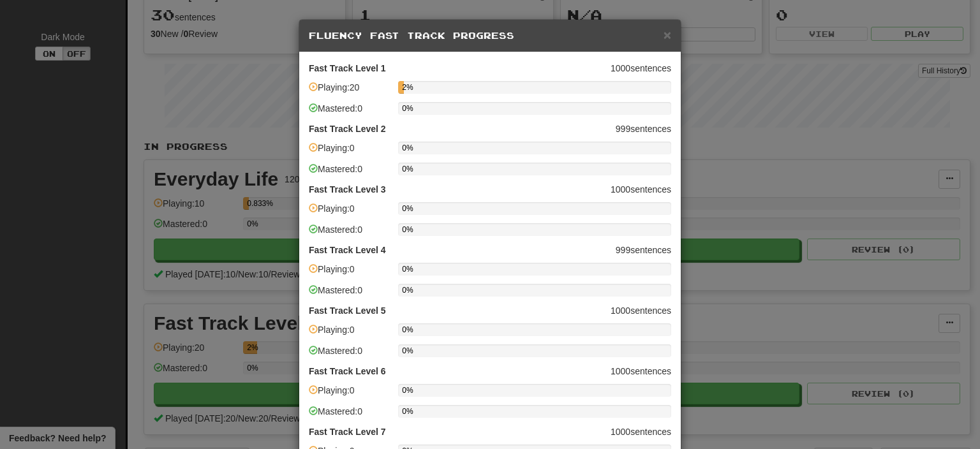 This screenshot has width=980, height=449. What do you see at coordinates (347, 311) in the screenshot?
I see `strong: Fast Track Level 5` at bounding box center [347, 311].